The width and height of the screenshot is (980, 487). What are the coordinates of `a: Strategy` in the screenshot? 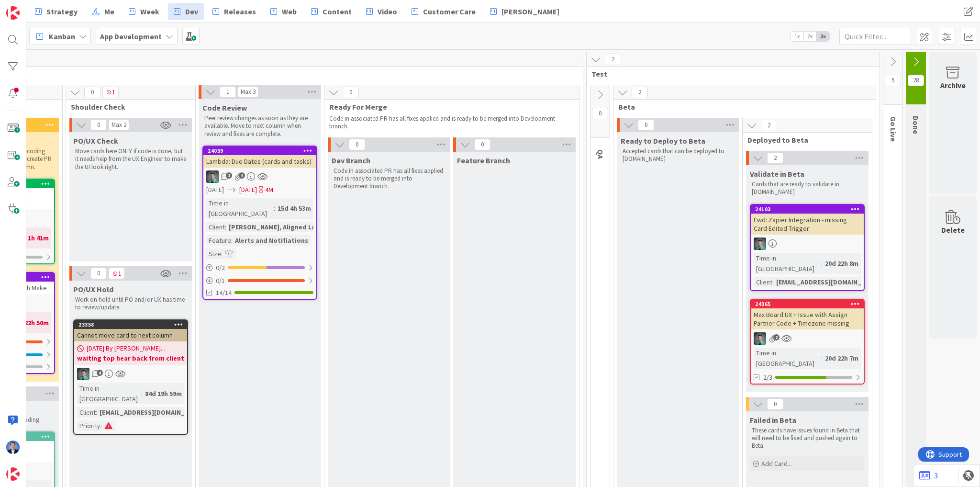 It's located at (56, 12).